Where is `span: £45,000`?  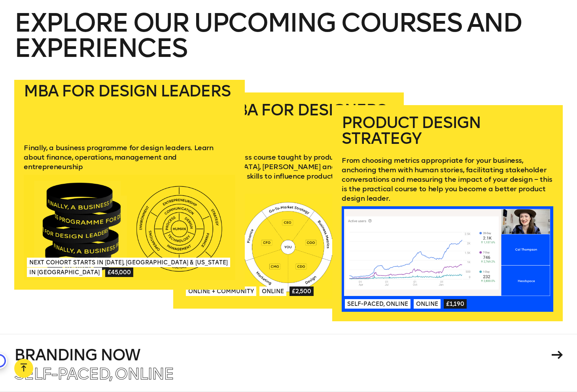
span: £45,000 is located at coordinates (119, 273).